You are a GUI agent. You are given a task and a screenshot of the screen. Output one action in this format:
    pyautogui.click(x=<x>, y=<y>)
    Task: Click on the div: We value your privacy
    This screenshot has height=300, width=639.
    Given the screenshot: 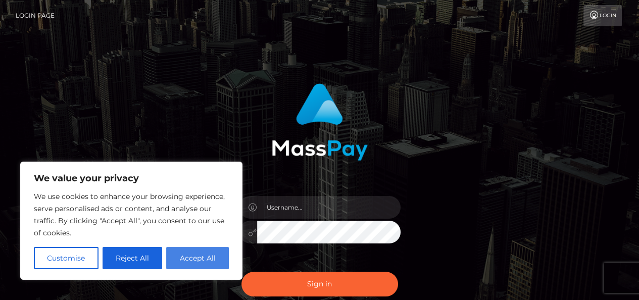 What is the action you would take?
    pyautogui.click(x=131, y=221)
    